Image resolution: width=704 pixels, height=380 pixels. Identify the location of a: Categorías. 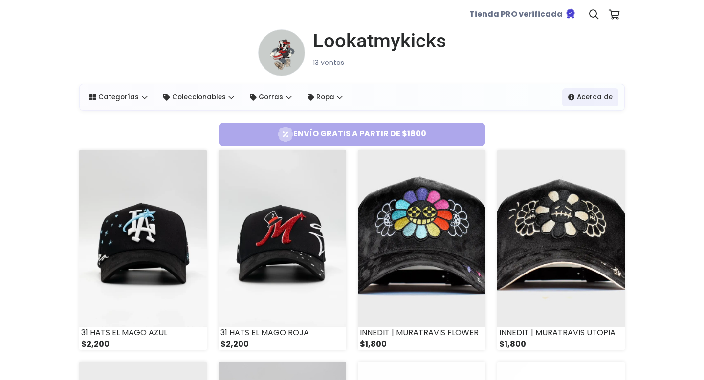
(118, 97).